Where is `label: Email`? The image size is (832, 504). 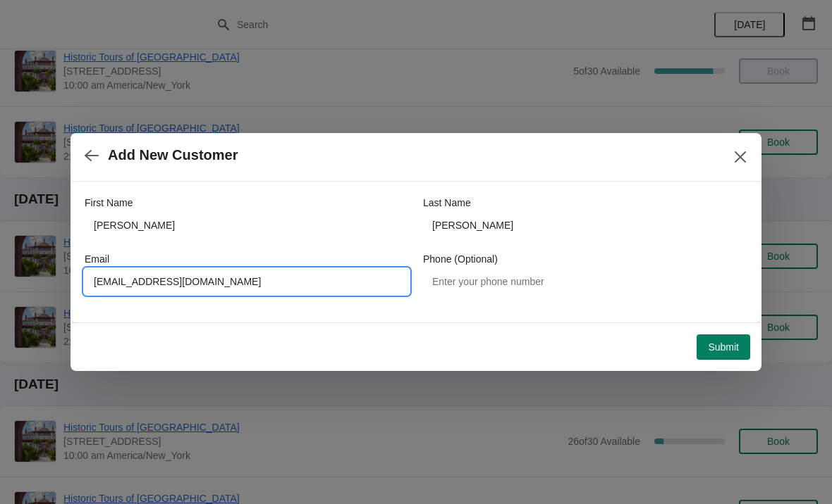
label: Email is located at coordinates (96, 260).